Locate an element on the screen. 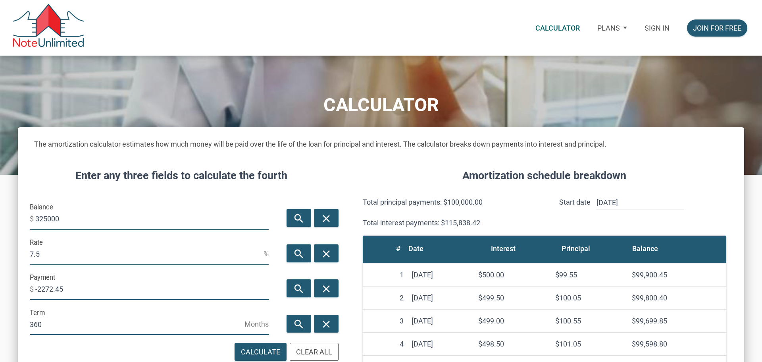  div: $99.55 is located at coordinates (589, 274).